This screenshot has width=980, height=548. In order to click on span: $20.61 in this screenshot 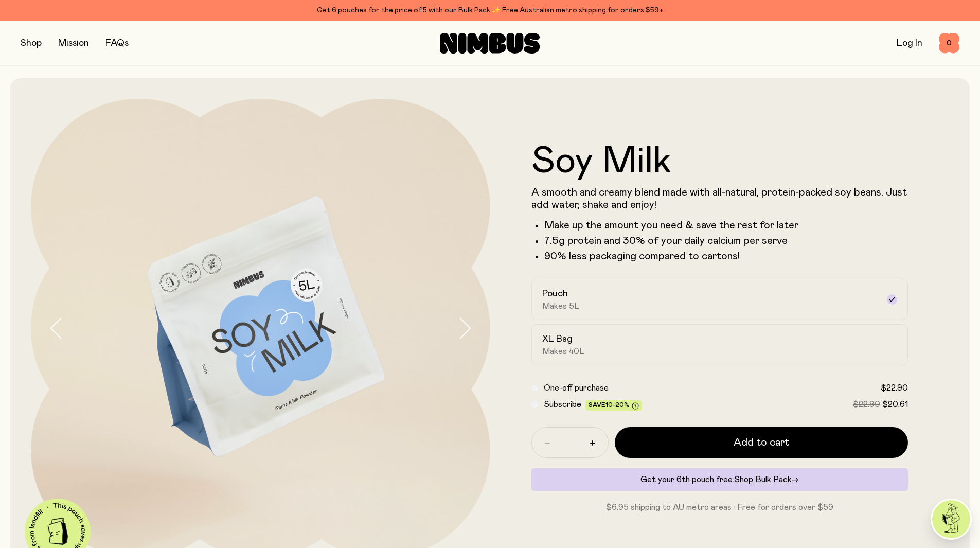, I will do `click(895, 405)`.